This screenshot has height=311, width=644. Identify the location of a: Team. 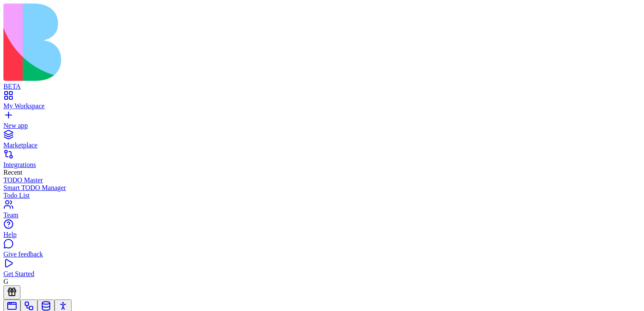
(322, 211).